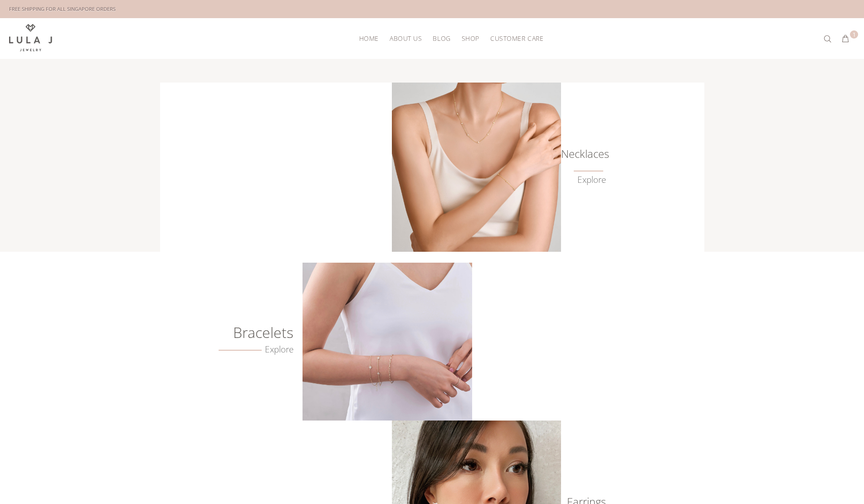 The image size is (864, 504). What do you see at coordinates (583, 154) in the screenshot?
I see `h6: Necklaces` at bounding box center [583, 154].